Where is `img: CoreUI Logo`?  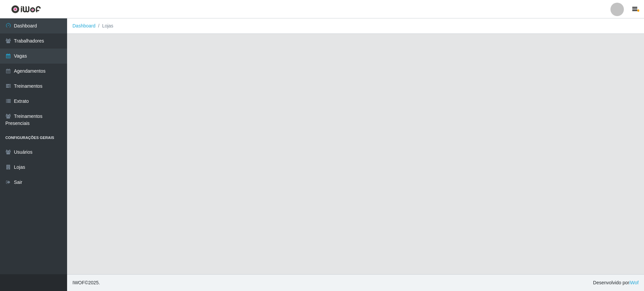 img: CoreUI Logo is located at coordinates (26, 9).